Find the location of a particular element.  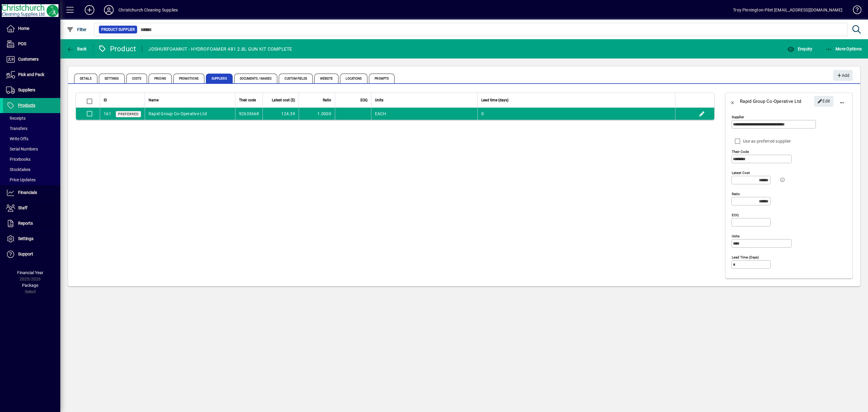

a: Reports is located at coordinates (32, 224).